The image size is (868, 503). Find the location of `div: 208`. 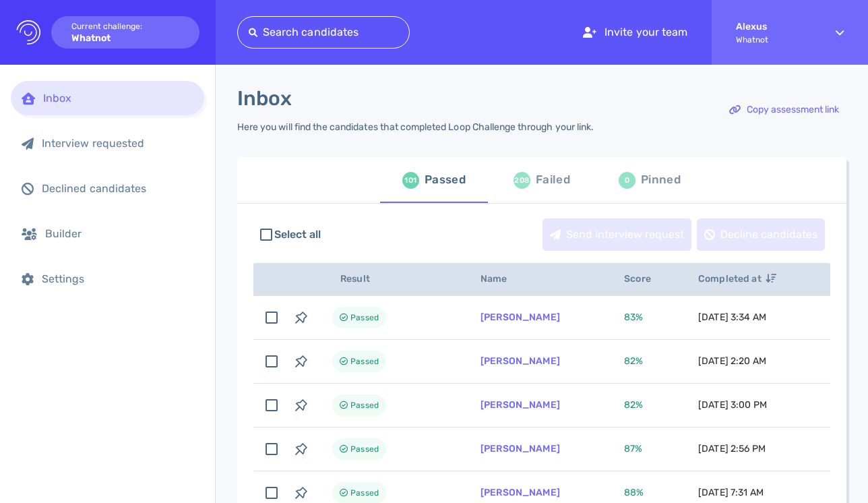

div: 208 is located at coordinates (522, 180).